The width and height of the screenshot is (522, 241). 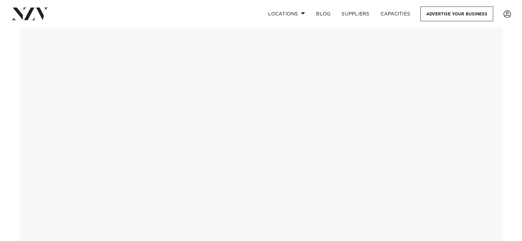 I want to click on a: Locations, so click(x=287, y=14).